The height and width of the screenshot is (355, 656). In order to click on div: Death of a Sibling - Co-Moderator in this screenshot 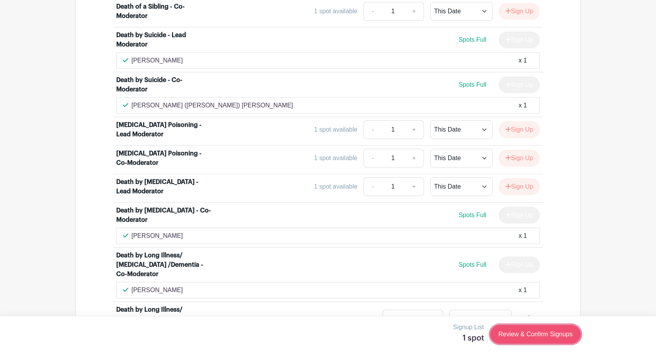, I will do `click(165, 11)`.